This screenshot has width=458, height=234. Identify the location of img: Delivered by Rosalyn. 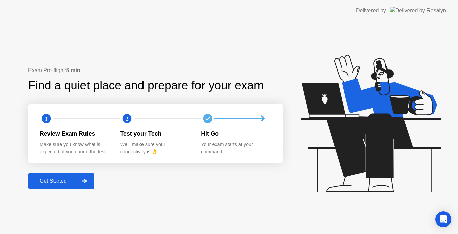
(418, 10).